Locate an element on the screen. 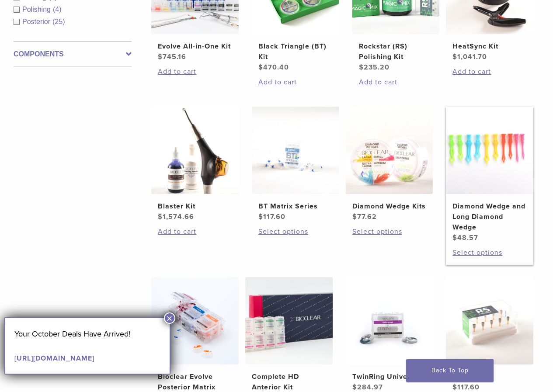  img: Diamond Wedge and Long Diamond Wedge is located at coordinates (490, 150).